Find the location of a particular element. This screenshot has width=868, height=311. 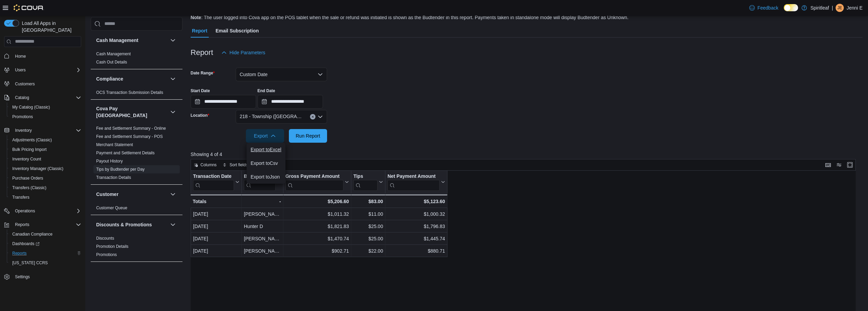

button: Display options is located at coordinates (839, 165).